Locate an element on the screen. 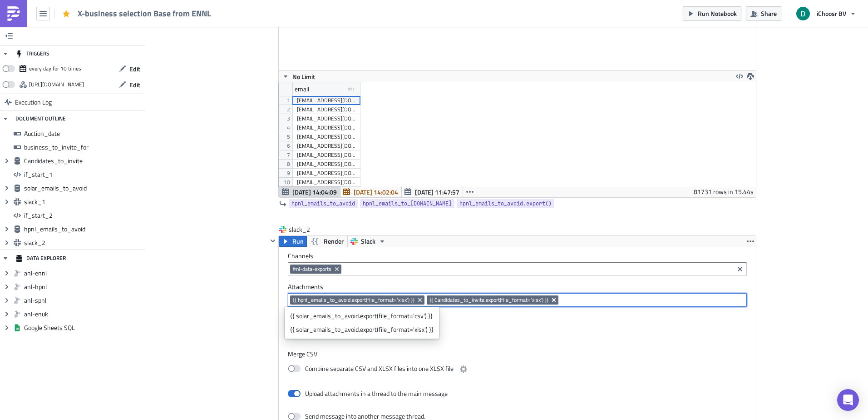 This screenshot has width=868, height=420. button: Clear selected items is located at coordinates (740, 269).